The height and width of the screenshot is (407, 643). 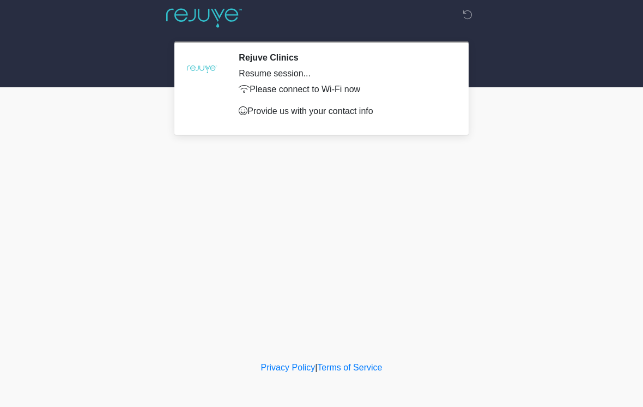 What do you see at coordinates (344, 57) in the screenshot?
I see `h2: Rejuve Clinics` at bounding box center [344, 57].